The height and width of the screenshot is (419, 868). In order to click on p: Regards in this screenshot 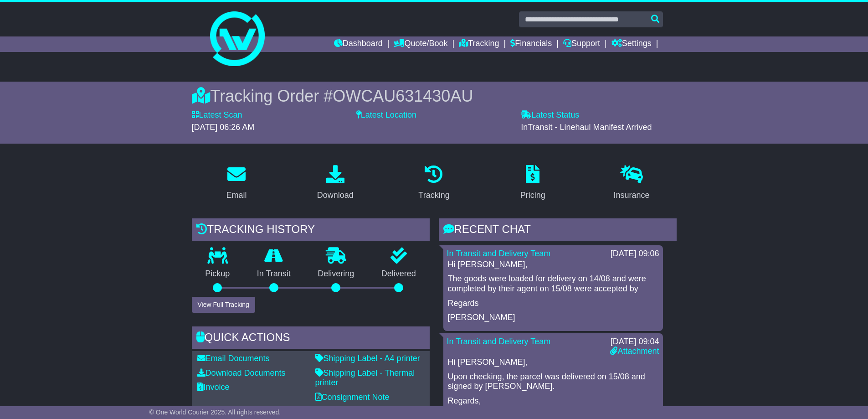, I will do `click(553, 304)`.